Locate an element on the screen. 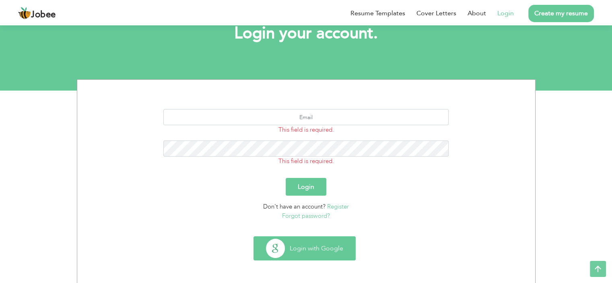 This screenshot has height=283, width=612. a: Create my resume is located at coordinates (561, 13).